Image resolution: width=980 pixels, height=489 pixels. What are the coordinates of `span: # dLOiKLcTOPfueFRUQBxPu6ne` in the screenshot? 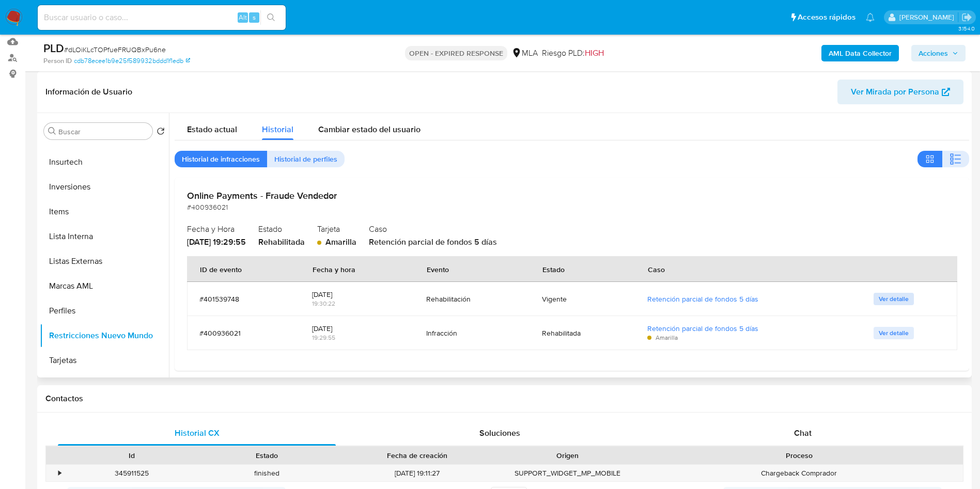 It's located at (115, 50).